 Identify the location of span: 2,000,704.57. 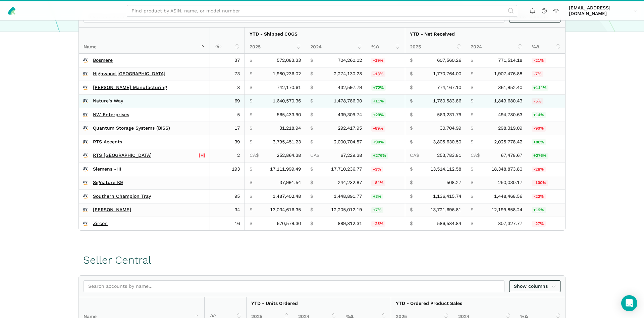
(348, 142).